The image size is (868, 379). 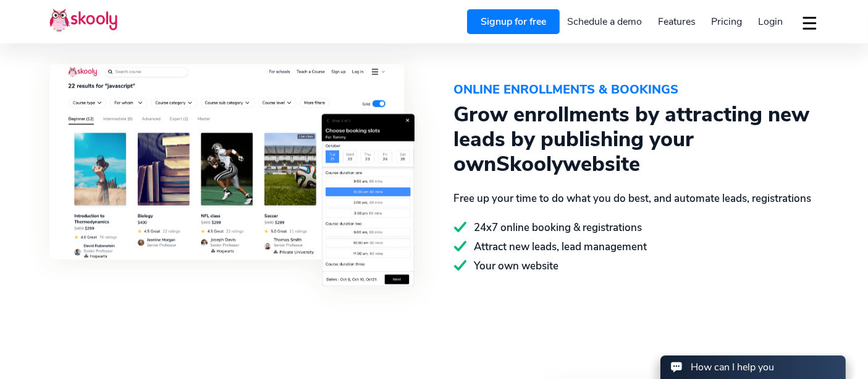 What do you see at coordinates (637, 198) in the screenshot?
I see `div: Free up your time to do what you do best, and automate leads, registrations` at bounding box center [637, 198].